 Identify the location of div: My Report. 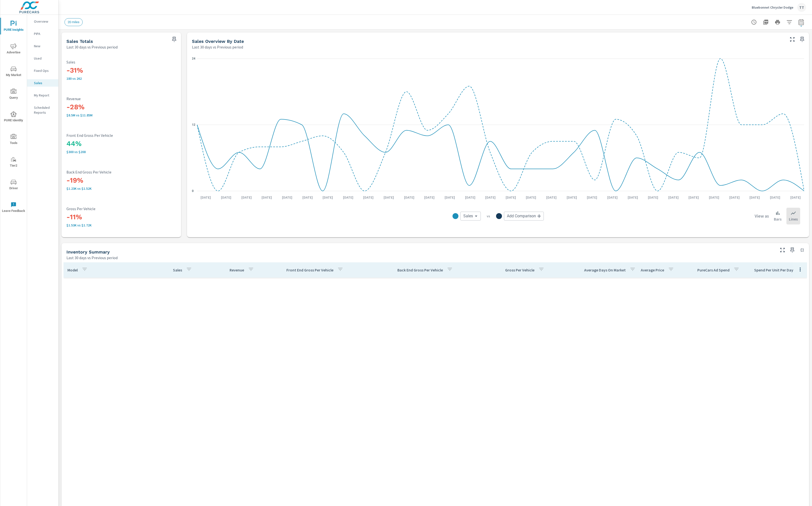
(43, 95).